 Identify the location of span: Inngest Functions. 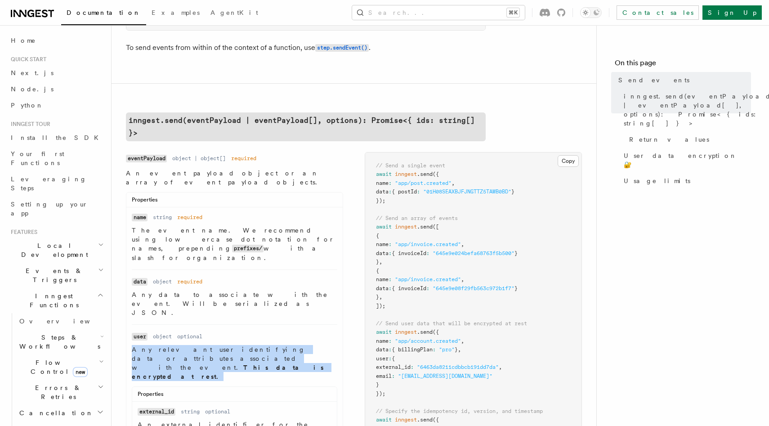
(52, 301).